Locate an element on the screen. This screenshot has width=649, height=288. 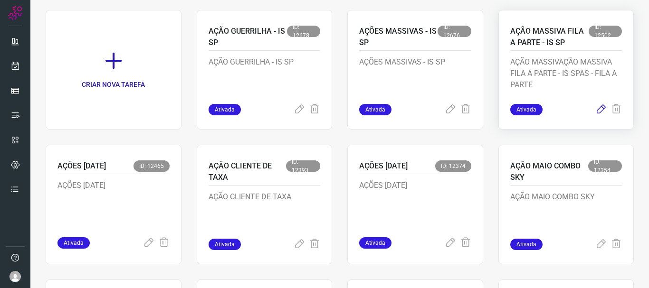
p: AÇÃO MASSIVAÇÃO MASSIVA FILA A PARTE - IS SPAS - FILA A PARTE is located at coordinates (566, 80).